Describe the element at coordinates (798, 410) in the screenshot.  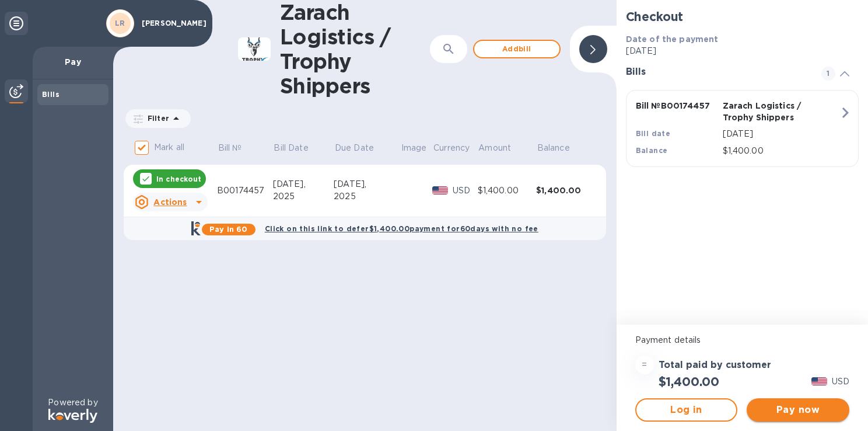
I see `span: Pay now` at that location.